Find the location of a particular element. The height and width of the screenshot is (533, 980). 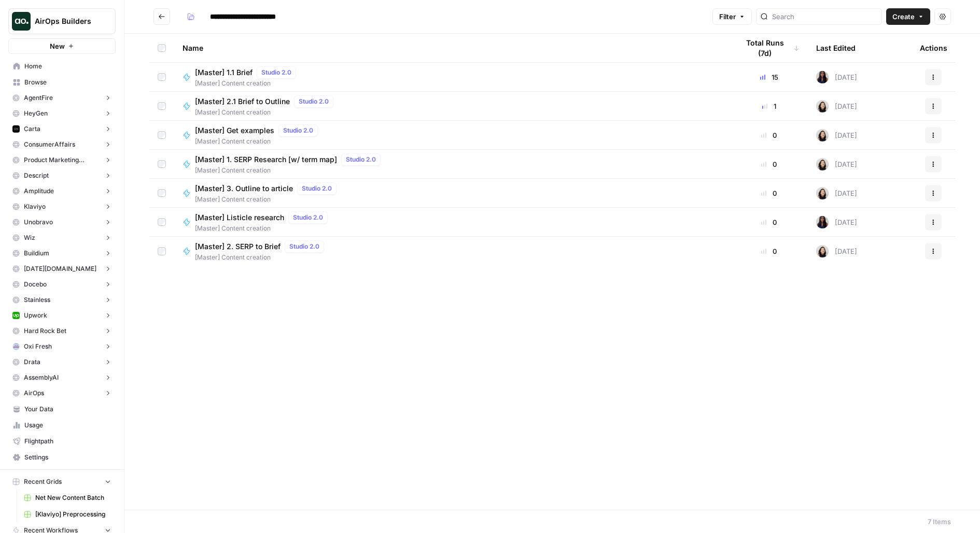

span: Flightpath is located at coordinates (67, 442).